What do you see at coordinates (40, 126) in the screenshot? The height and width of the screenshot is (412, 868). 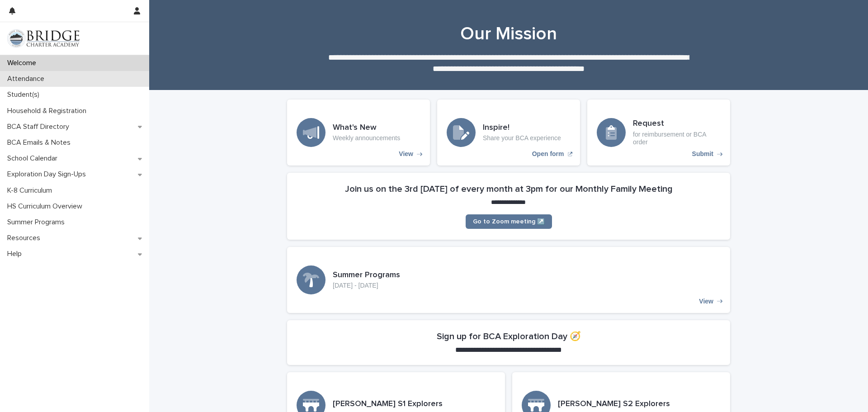 I see `p: BCA Staff Directory` at bounding box center [40, 126].